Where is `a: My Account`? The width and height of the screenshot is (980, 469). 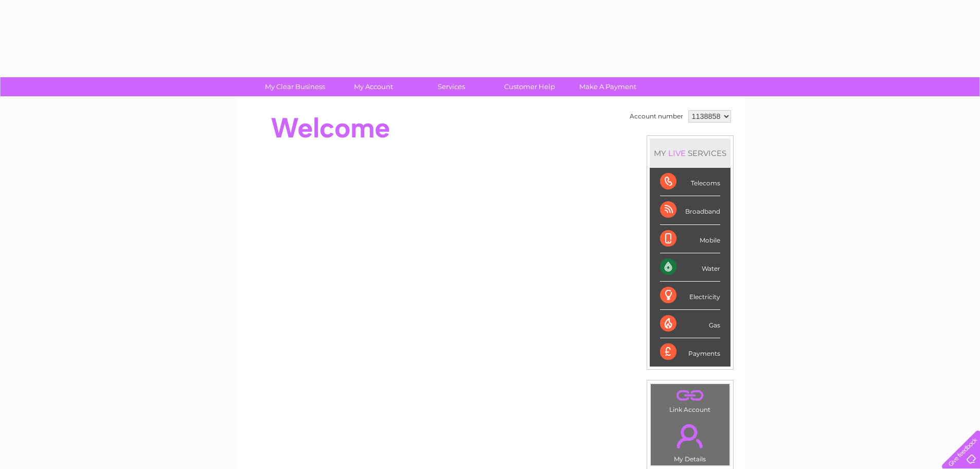
a: My Account is located at coordinates (373, 87).